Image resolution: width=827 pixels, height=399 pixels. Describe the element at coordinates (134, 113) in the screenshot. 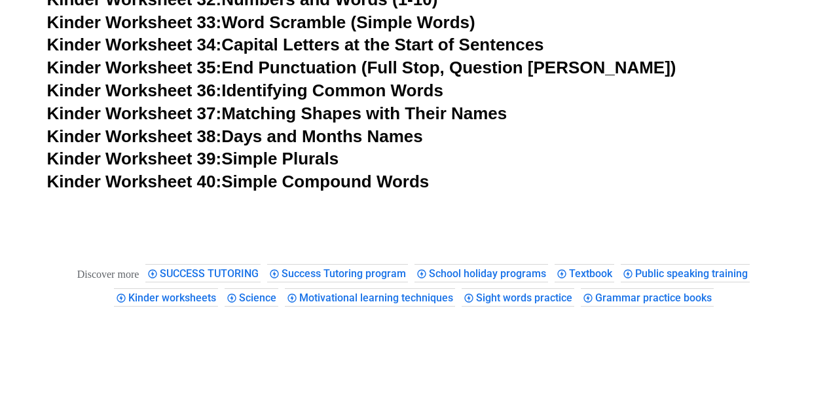

I see `span: Kinder Worksheet 37:` at that location.